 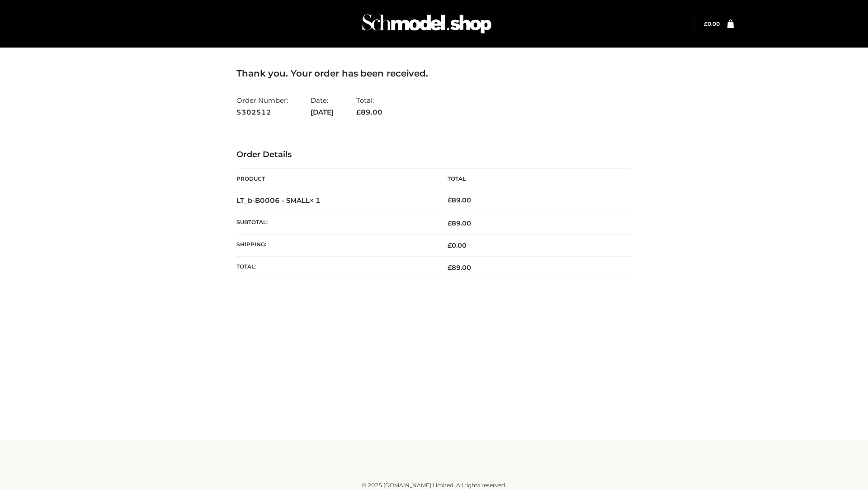 I want to click on th: Total, so click(x=533, y=179).